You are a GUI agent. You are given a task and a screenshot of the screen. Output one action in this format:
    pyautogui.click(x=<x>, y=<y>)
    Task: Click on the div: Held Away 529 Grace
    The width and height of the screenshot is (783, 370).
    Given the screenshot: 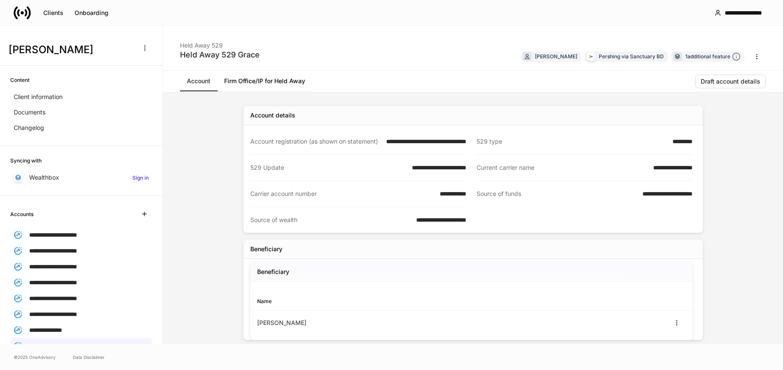 What is the action you would take?
    pyautogui.click(x=220, y=55)
    